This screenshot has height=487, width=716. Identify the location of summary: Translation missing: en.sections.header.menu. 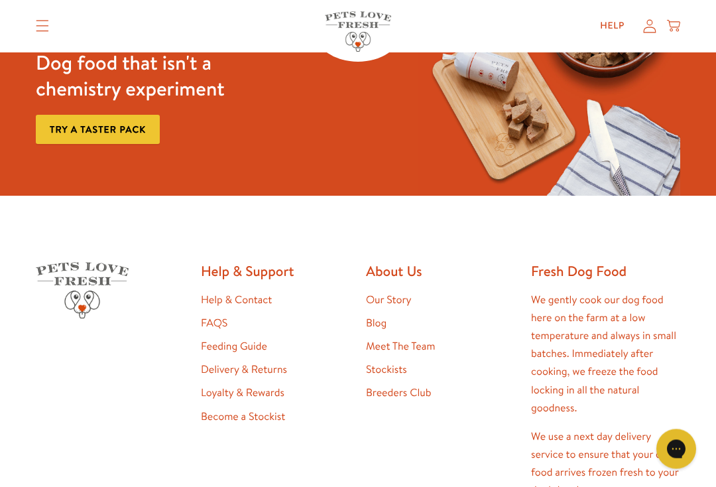
(42, 27).